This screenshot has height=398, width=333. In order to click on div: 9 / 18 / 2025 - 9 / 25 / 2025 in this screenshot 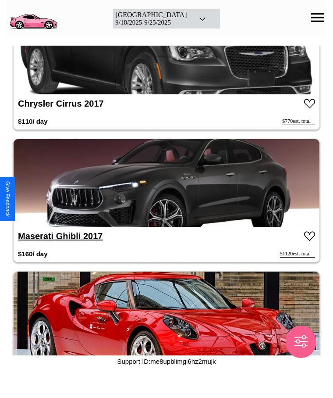, I will do `click(151, 22)`.